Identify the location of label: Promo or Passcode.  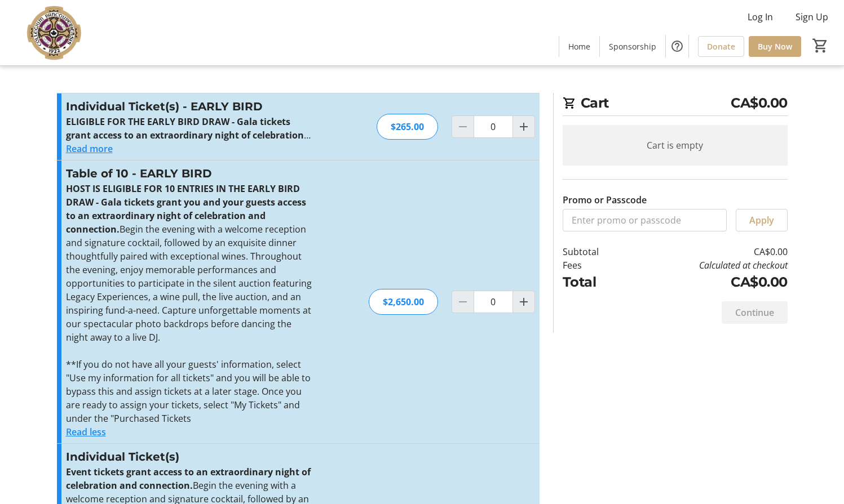
(604, 200).